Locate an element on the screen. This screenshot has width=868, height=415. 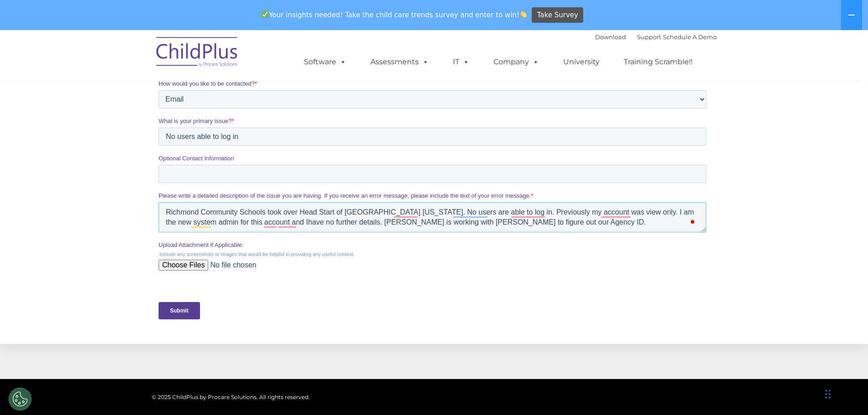
a: Assessments is located at coordinates (400, 62).